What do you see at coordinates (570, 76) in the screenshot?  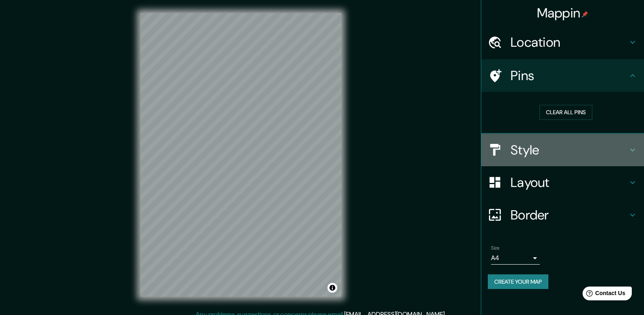 I see `h4: Pins` at bounding box center [570, 76].